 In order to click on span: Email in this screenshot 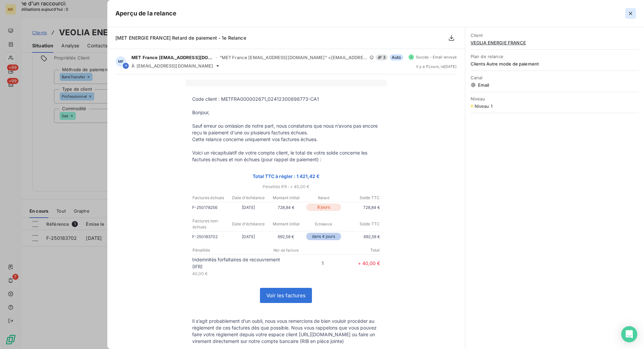, I will do `click(554, 85)`.